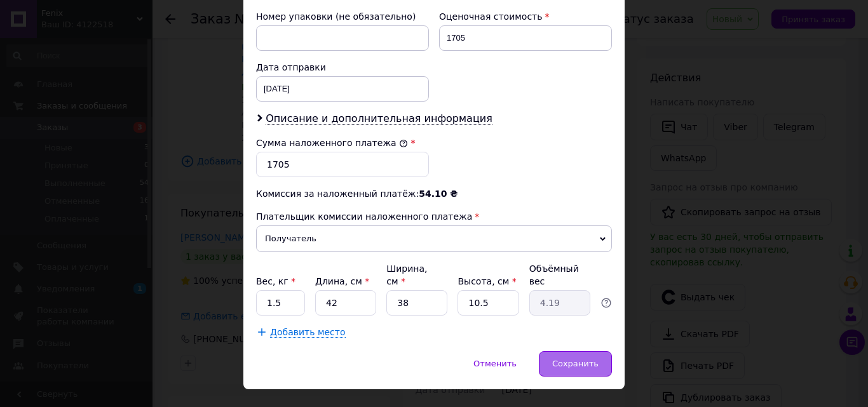  Describe the element at coordinates (434, 239) in the screenshot. I see `span: Получатель` at that location.